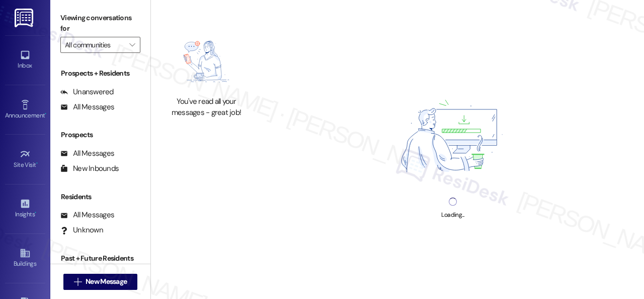  I want to click on div: Unanswered, so click(87, 92).